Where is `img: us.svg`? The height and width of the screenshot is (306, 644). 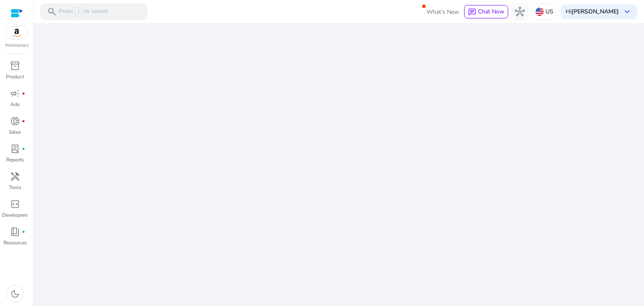
img: us.svg is located at coordinates (540, 12).